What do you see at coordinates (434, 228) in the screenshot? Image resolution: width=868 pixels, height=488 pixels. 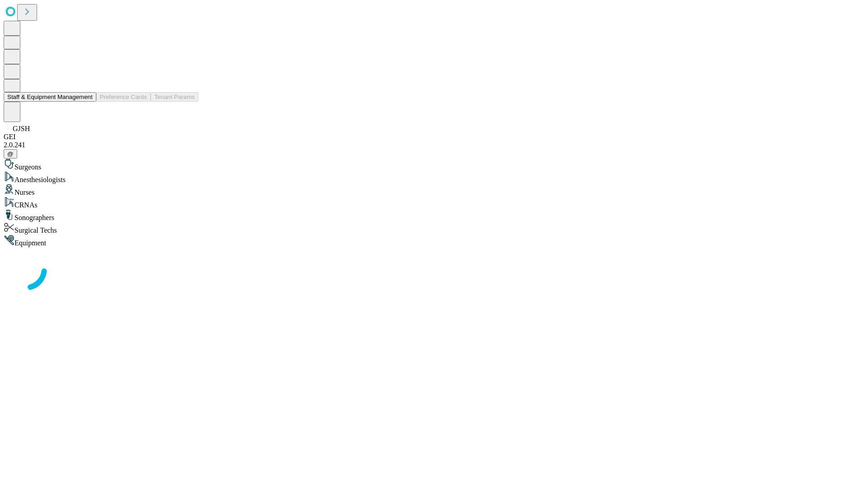 I see `div: Surgical Techs` at bounding box center [434, 228].